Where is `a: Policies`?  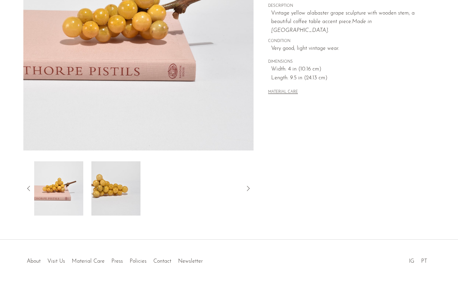 a: Policies is located at coordinates (138, 261).